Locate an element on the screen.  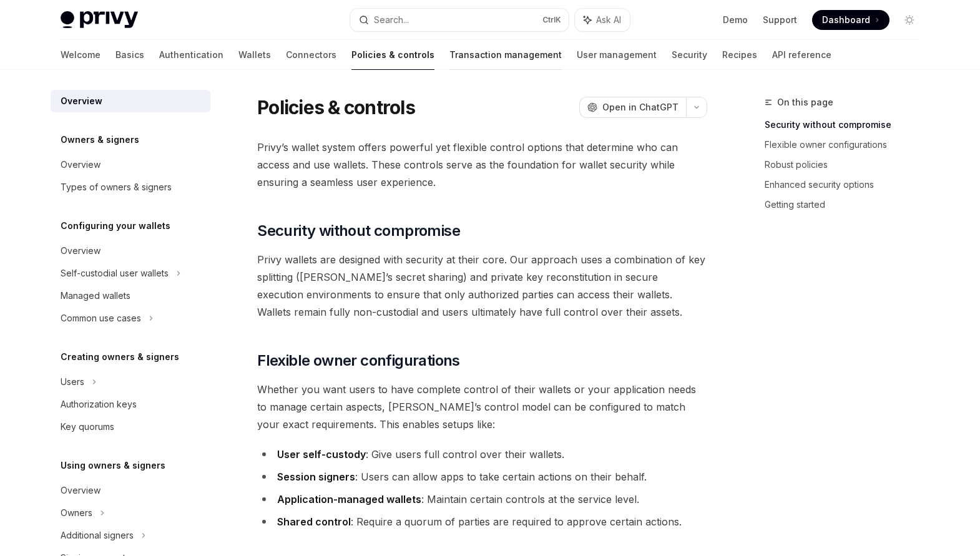
a: Authentication is located at coordinates (191, 55).